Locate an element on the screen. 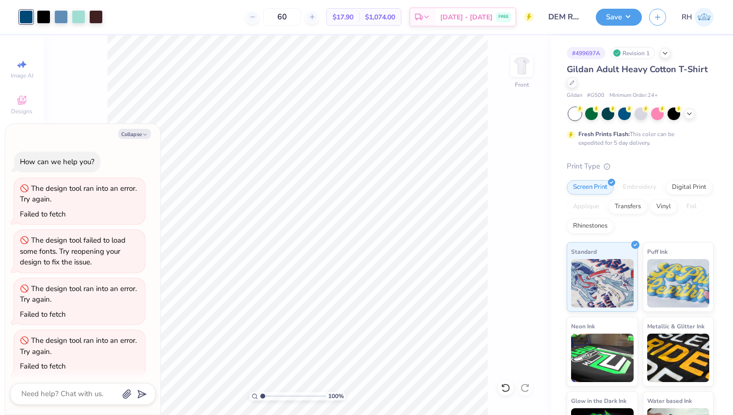 The width and height of the screenshot is (733, 415). a: RH is located at coordinates (698, 17).